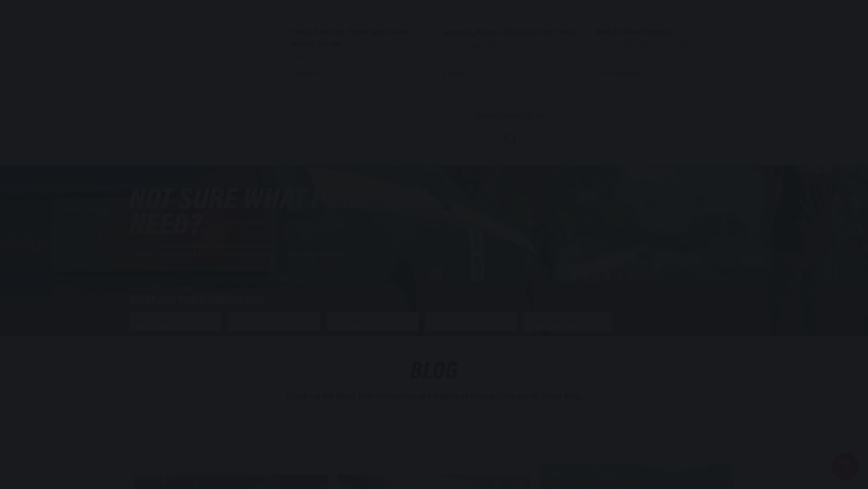 This screenshot has height=489, width=868. Describe the element at coordinates (709, 418) in the screenshot. I see `button: Slide left` at that location.